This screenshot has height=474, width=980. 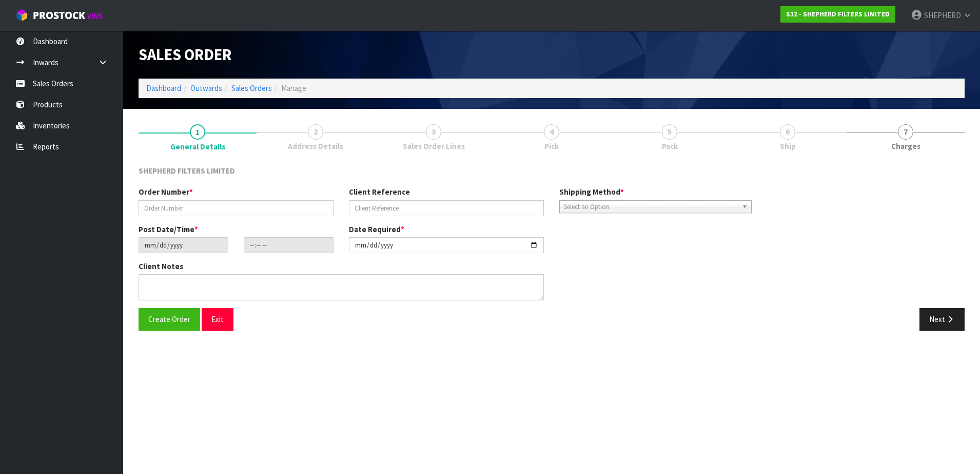 I want to click on span: 2, so click(x=316, y=132).